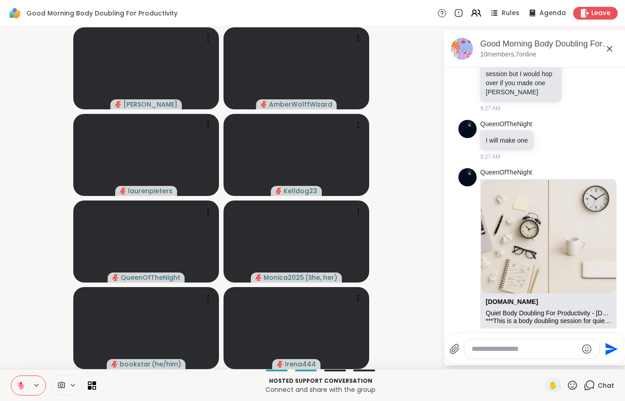  I want to click on span: Irena444, so click(301, 364).